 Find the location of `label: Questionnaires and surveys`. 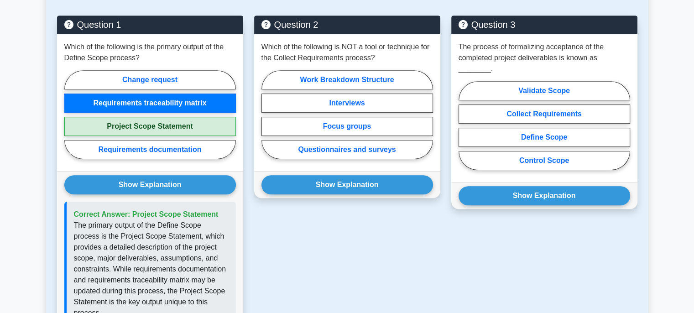

label: Questionnaires and surveys is located at coordinates (347, 150).